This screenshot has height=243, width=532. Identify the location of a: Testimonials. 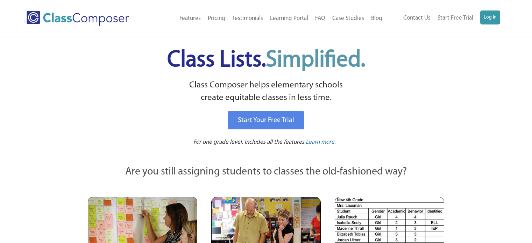
(247, 19).